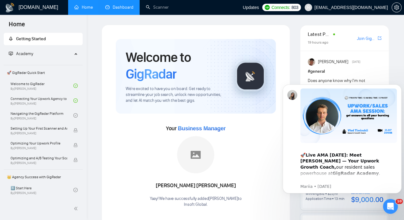 The width and height of the screenshot is (404, 220). Describe the element at coordinates (43, 73) in the screenshot. I see `span: 🚀 GigRadar Quick Start` at that location.